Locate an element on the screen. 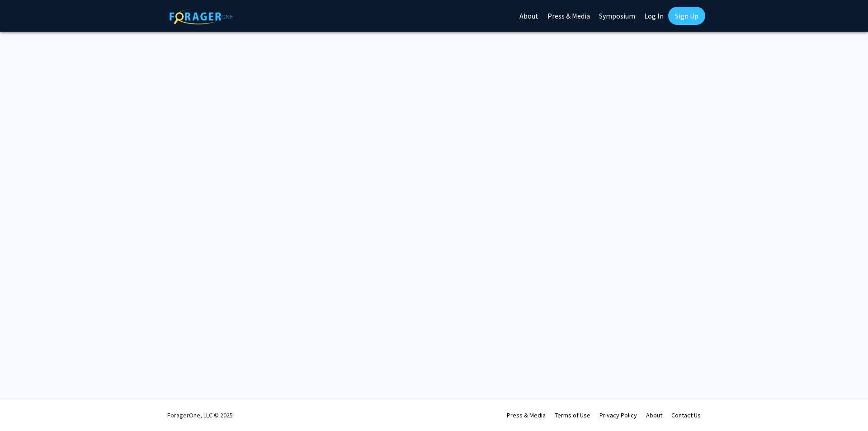 The image size is (868, 431). a: About is located at coordinates (654, 415).